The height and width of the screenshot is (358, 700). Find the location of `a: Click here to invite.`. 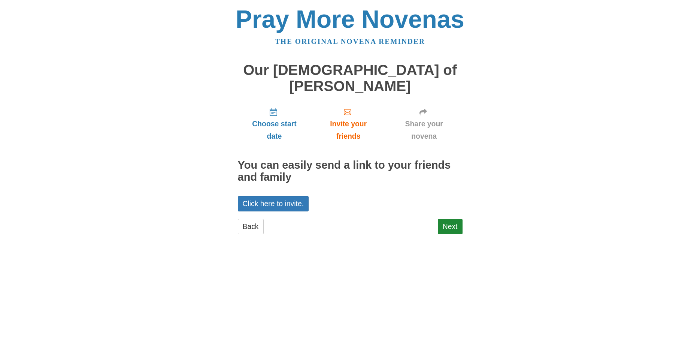

a: Click here to invite. is located at coordinates (273, 203).